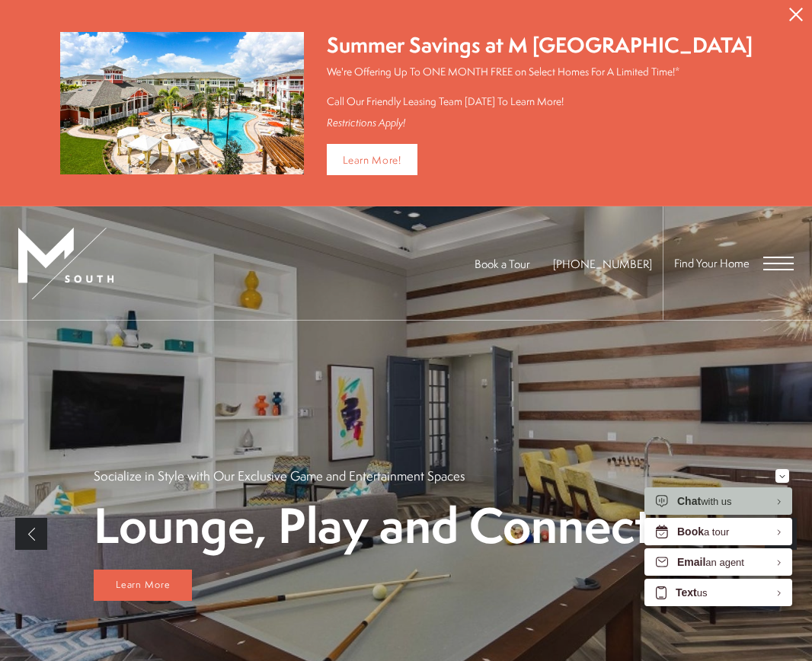  I want to click on a: Call Us at 813-570-8014, so click(602, 264).